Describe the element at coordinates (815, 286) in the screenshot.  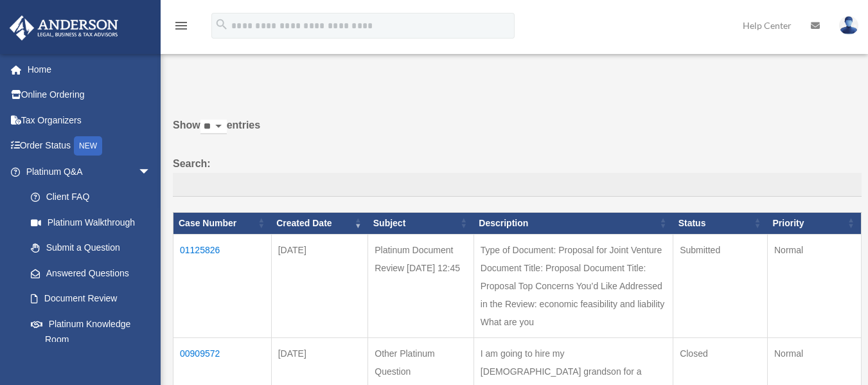
I see `td: Normal` at that location.